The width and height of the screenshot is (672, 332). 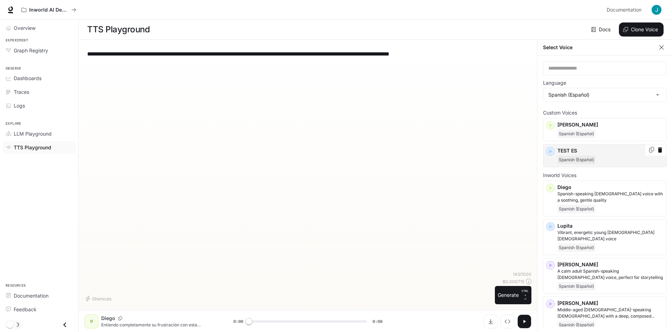 I want to click on p: A calm adult Spanish-speaking male voice, perfect for storytelling, so click(x=610, y=274).